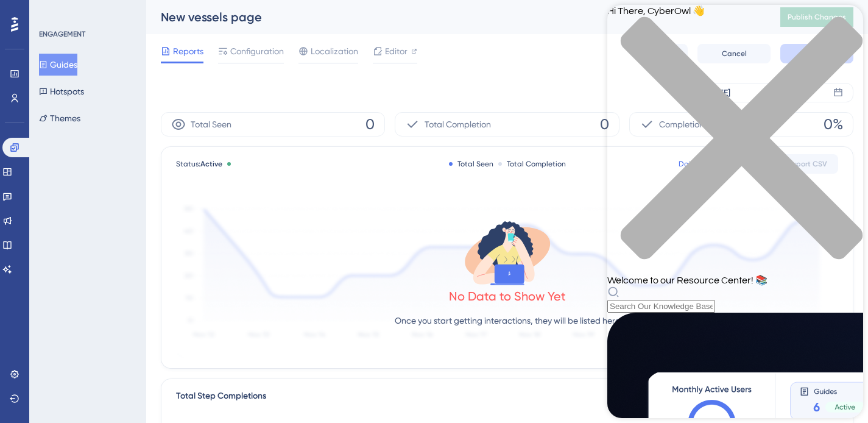 Image resolution: width=868 pixels, height=423 pixels. Describe the element at coordinates (257, 51) in the screenshot. I see `span: Configuration` at that location.